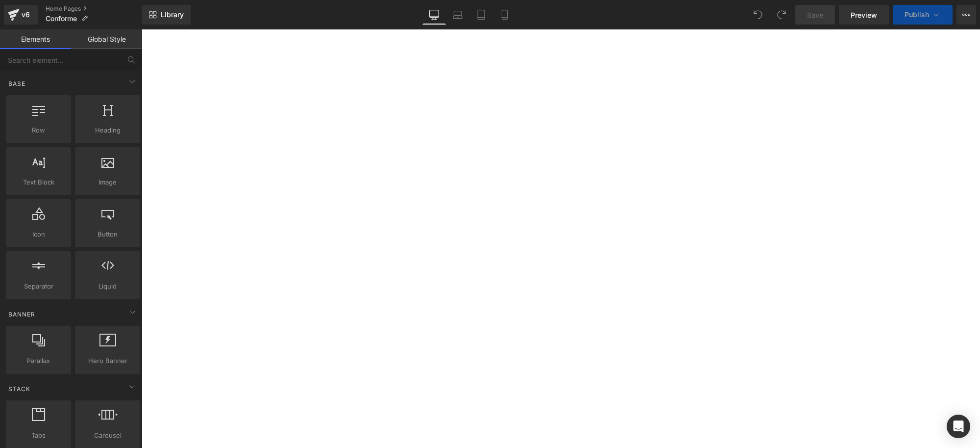 The width and height of the screenshot is (980, 448). Describe the element at coordinates (61, 19) in the screenshot. I see `span: Conforme` at that location.